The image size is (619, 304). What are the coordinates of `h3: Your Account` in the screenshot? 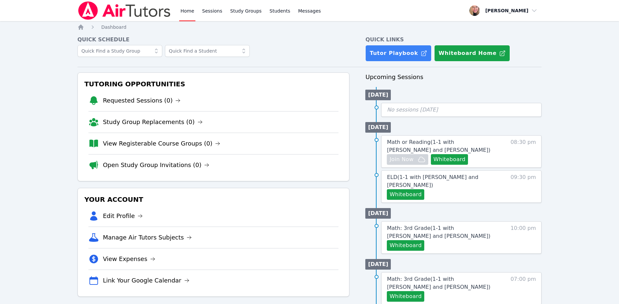 It's located at (213, 200).